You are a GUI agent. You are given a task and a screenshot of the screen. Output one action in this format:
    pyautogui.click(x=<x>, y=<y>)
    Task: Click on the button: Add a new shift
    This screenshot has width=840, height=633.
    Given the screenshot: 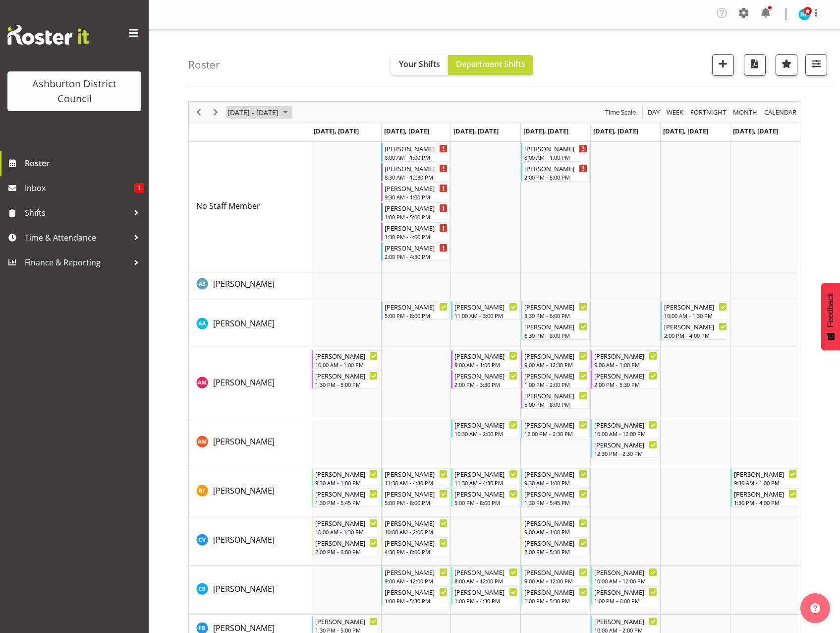 What is the action you would take?
    pyautogui.click(x=723, y=65)
    